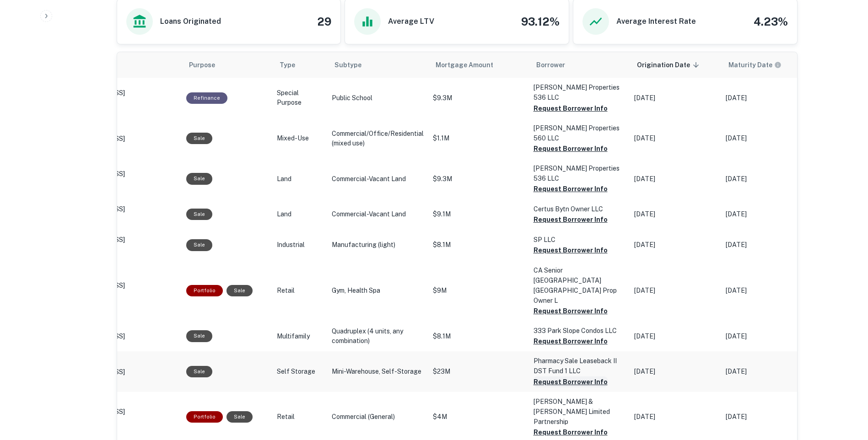 The image size is (868, 440). Describe the element at coordinates (479, 290) in the screenshot. I see `p: $9M` at that location.